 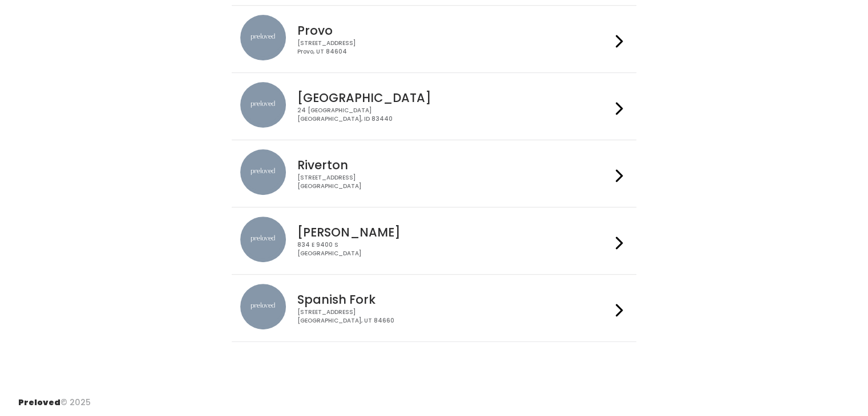 What do you see at coordinates (39, 402) in the screenshot?
I see `span: Preloved` at bounding box center [39, 402].